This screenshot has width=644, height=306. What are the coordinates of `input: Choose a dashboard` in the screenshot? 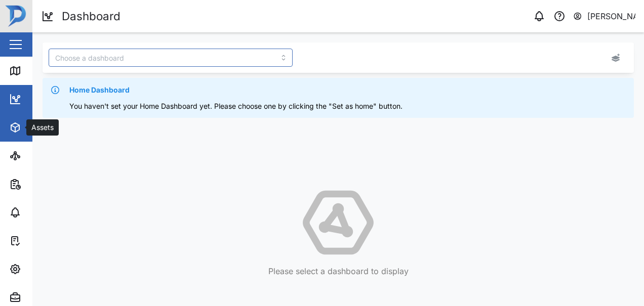 It's located at (171, 58).